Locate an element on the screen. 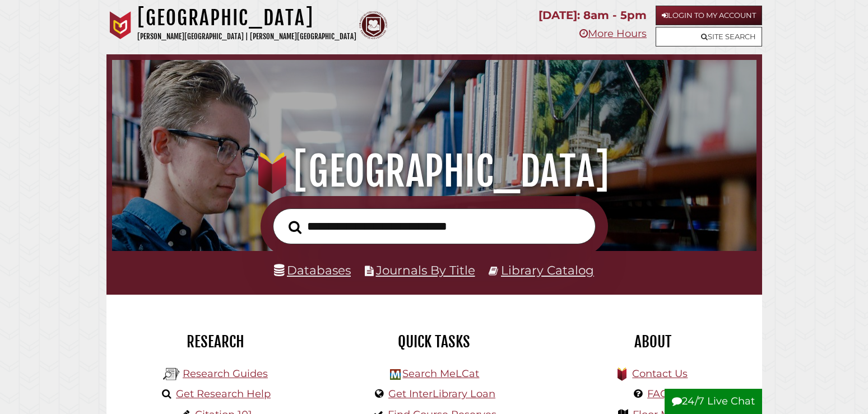  a: Contact Us is located at coordinates (660, 374).